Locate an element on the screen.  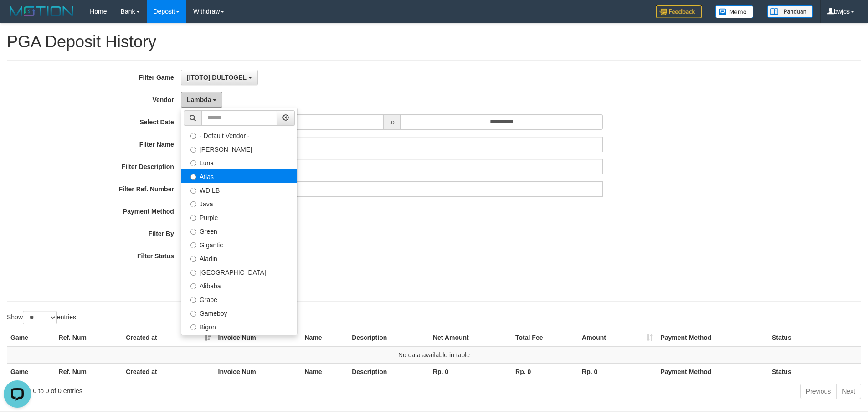
span: Lambda is located at coordinates (199, 99).